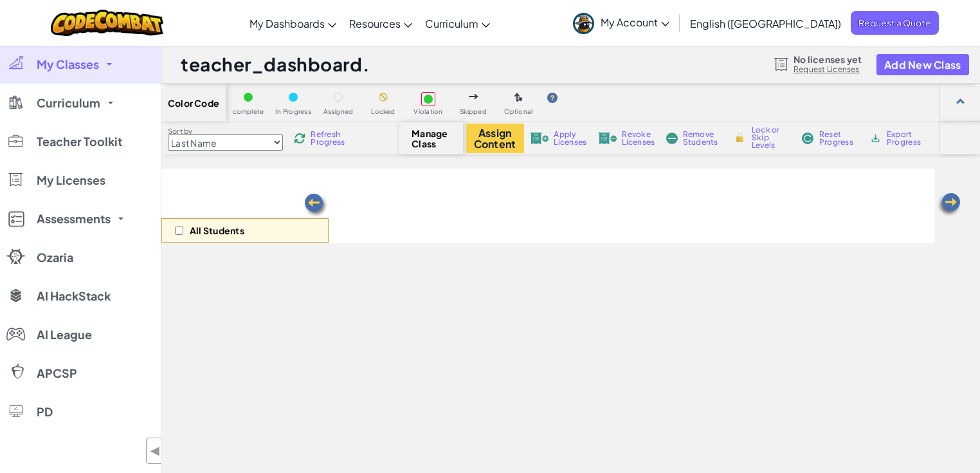 Image resolution: width=980 pixels, height=473 pixels. I want to click on span: My Classes, so click(68, 65).